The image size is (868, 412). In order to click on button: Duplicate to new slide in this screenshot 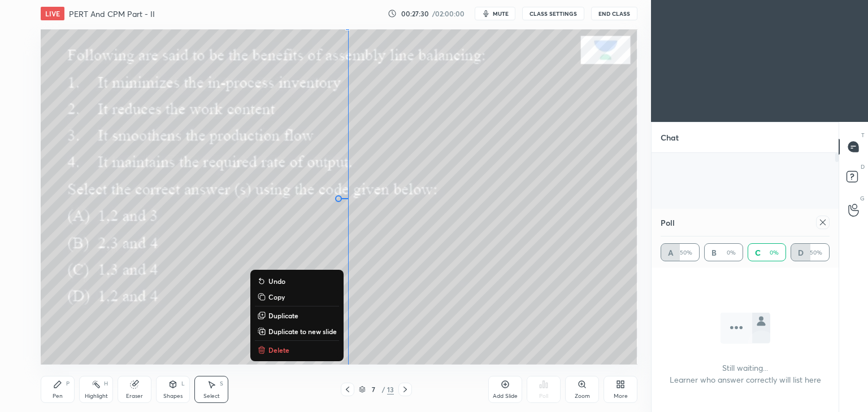, I will do `click(297, 331)`.